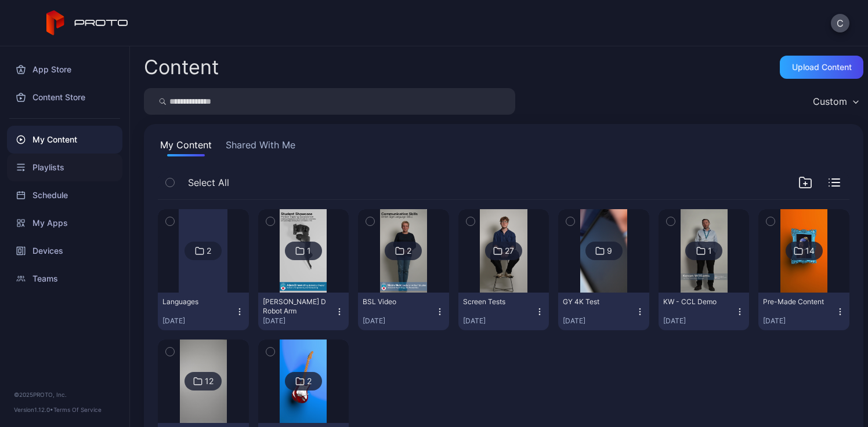 The height and width of the screenshot is (427, 868). Describe the element at coordinates (65, 70) in the screenshot. I see `a: App Store` at that location.